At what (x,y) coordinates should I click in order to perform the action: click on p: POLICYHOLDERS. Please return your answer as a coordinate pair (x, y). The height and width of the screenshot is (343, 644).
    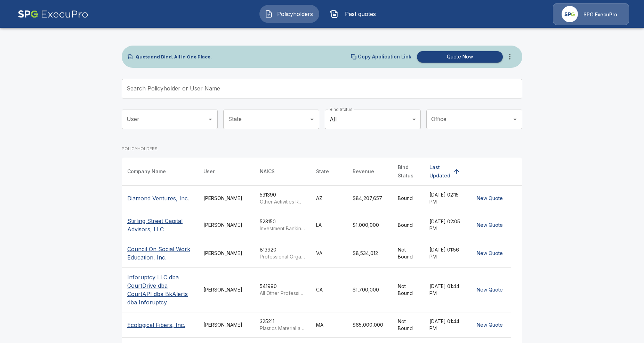
    Looking at the image, I should click on (140, 149).